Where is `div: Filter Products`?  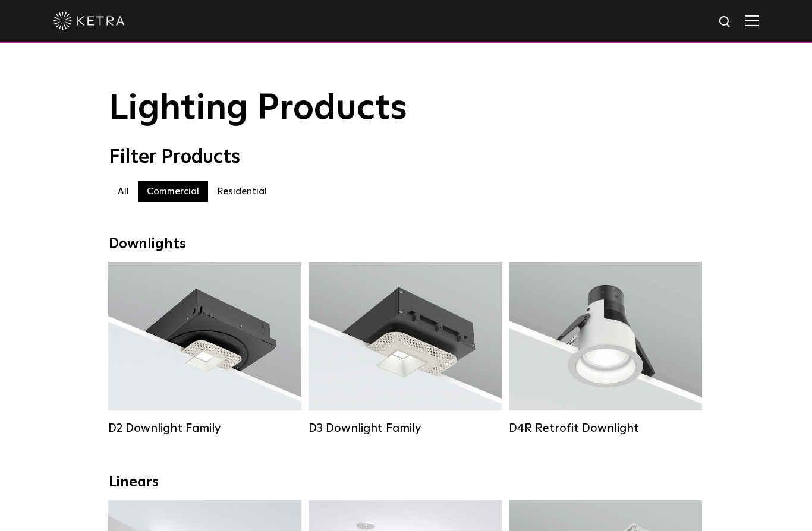 div: Filter Products is located at coordinates (406, 157).